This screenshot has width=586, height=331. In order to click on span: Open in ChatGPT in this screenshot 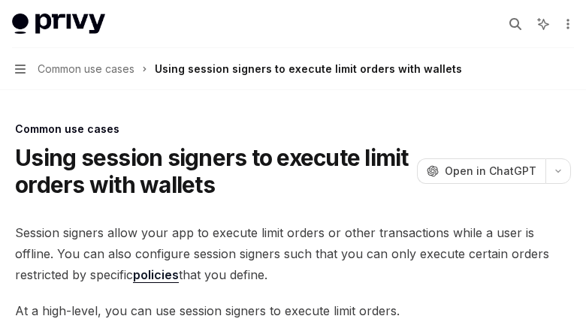, I will do `click(490, 171)`.